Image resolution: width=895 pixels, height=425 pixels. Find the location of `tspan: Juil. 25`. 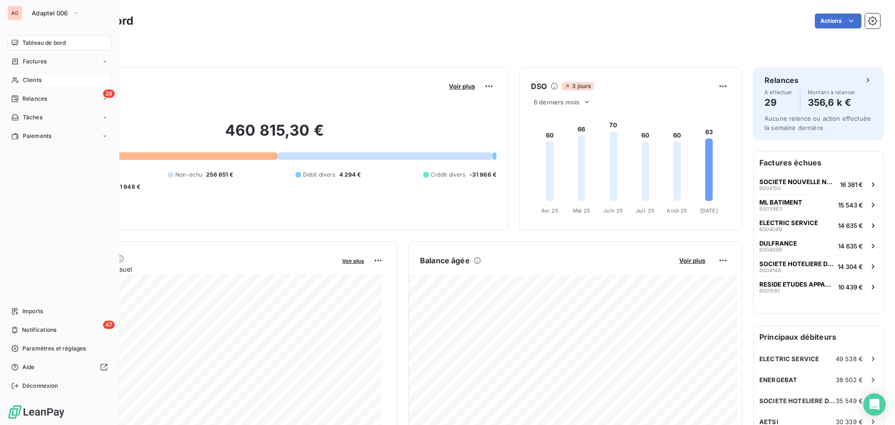

tspan: Juil. 25 is located at coordinates (645, 211).